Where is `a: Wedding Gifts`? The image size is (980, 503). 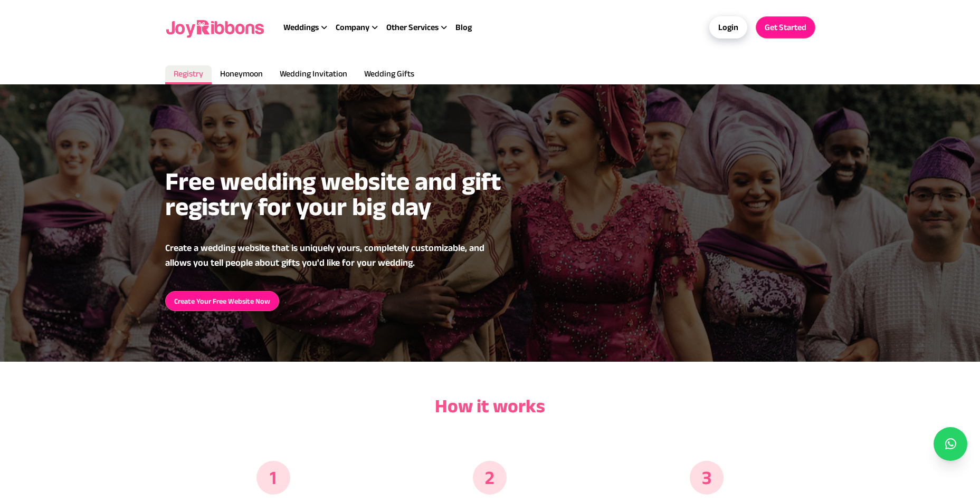
a: Wedding Gifts is located at coordinates (389, 75).